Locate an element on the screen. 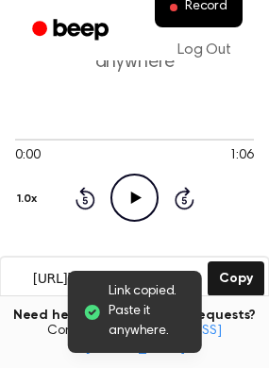 This screenshot has width=269, height=368. a: Beep is located at coordinates (72, 30).